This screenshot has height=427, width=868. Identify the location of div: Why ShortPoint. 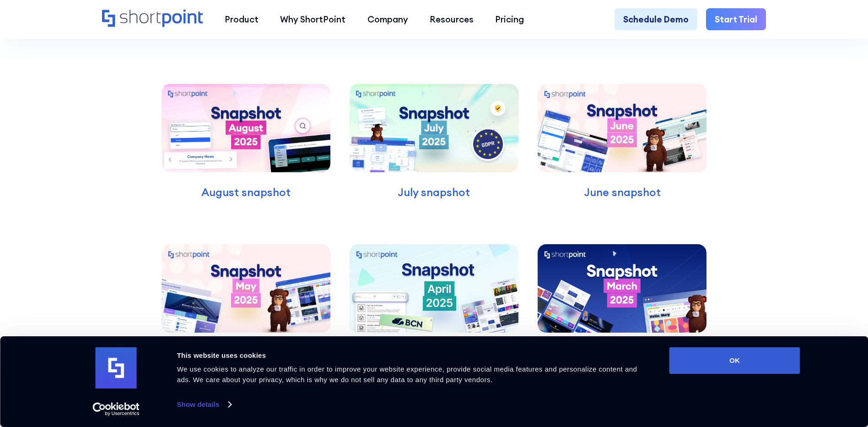
(312, 19).